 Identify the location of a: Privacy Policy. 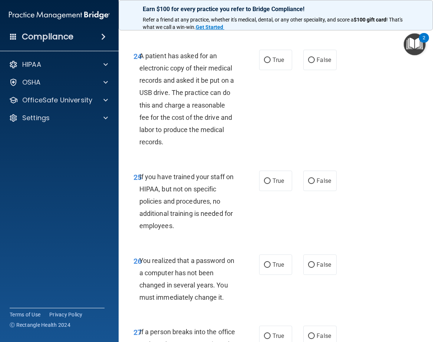
(66, 315).